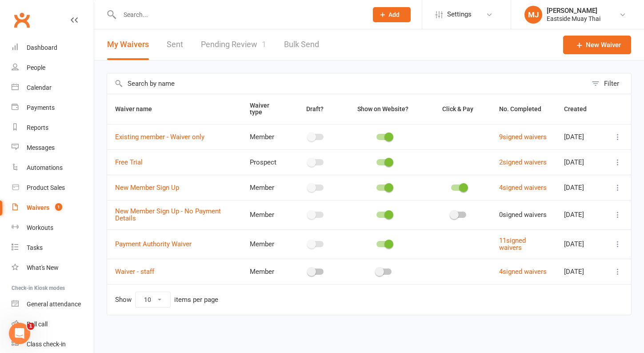 Image resolution: width=644 pixels, height=353 pixels. I want to click on a: Calendar, so click(52, 87).